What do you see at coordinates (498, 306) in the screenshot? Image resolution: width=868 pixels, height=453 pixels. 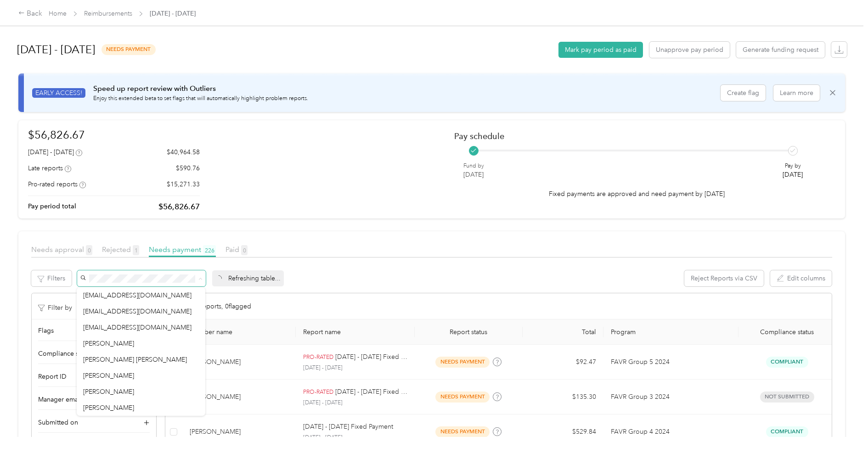 I see `div: 226 total reports, 0 flagged` at bounding box center [498, 306].